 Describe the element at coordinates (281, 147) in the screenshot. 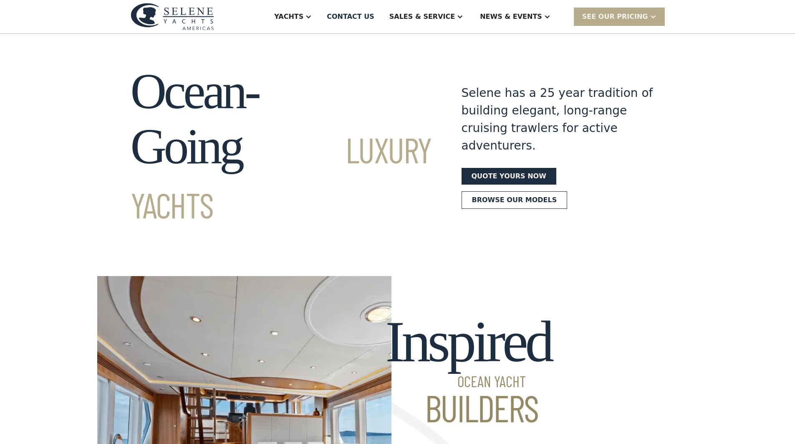

I see `h1: Ocean-Going` at that location.